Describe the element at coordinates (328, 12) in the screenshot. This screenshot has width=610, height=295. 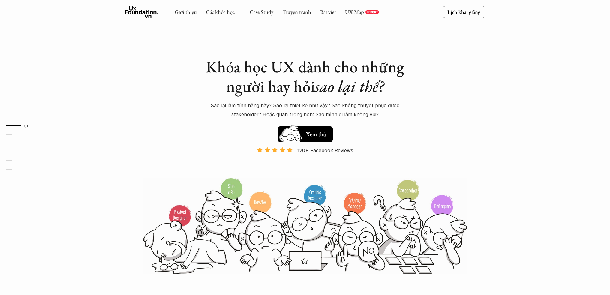
I see `a: Bài viết` at that location.